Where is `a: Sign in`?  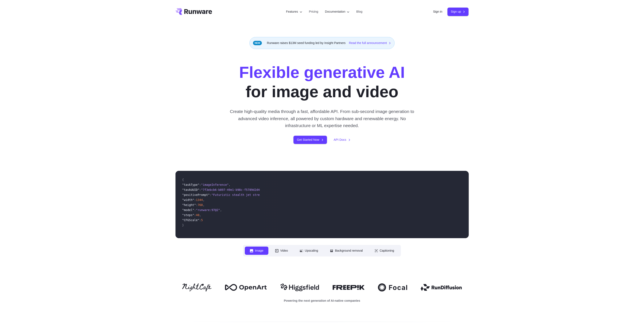
a: Sign in is located at coordinates (438, 12).